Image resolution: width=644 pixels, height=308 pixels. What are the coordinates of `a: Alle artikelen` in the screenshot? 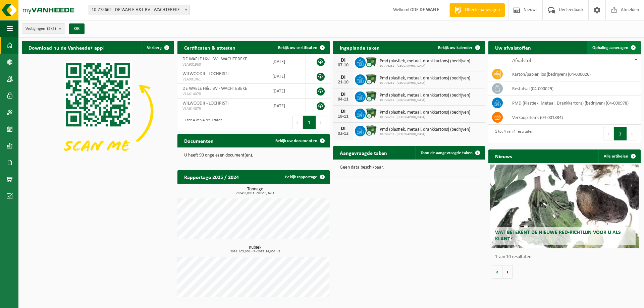 It's located at (619, 156).